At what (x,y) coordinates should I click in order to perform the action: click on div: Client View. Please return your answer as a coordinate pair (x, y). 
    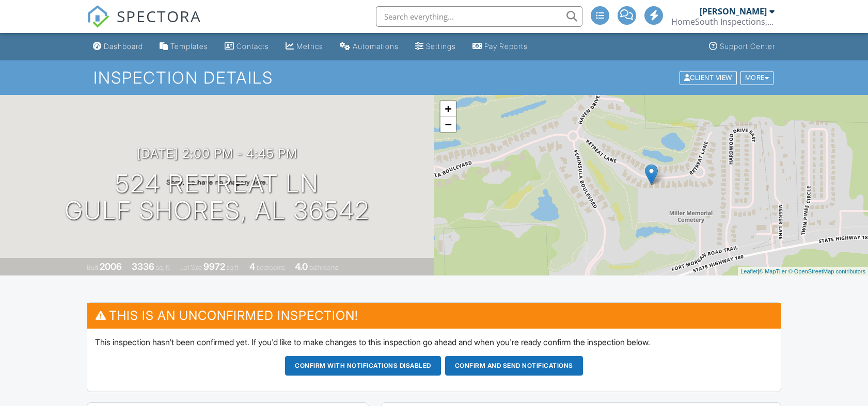
    Looking at the image, I should click on (708, 77).